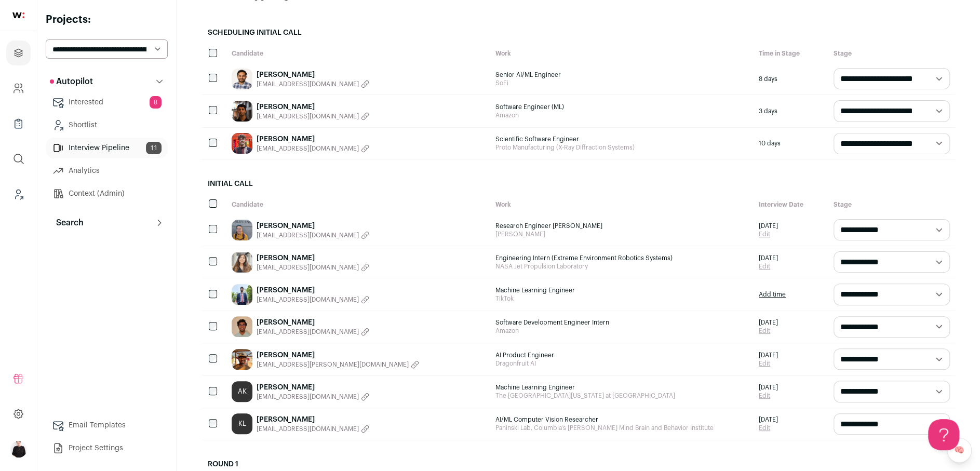 The width and height of the screenshot is (980, 471). Describe the element at coordinates (622, 356) in the screenshot. I see `span: AI Product Engineer` at that location.